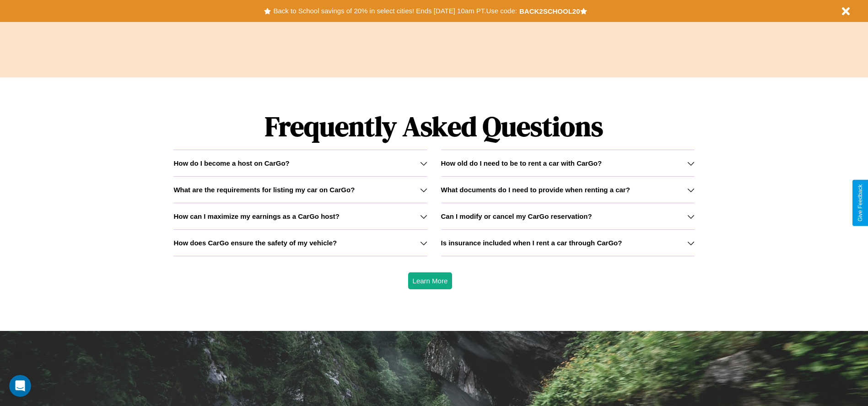 Image resolution: width=868 pixels, height=406 pixels. What do you see at coordinates (517, 216) in the screenshot?
I see `h3: Can I modify or cancel my CarGo reservation?` at bounding box center [517, 216].